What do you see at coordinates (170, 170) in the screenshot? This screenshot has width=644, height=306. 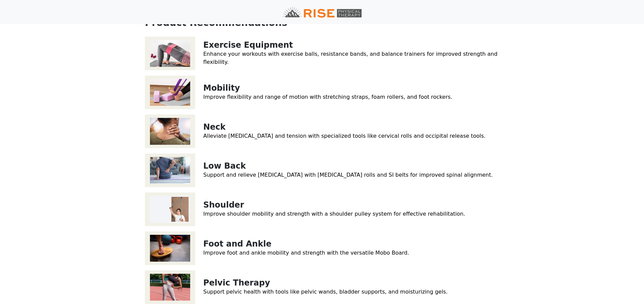 I see `img: Low Back` at bounding box center [170, 170].